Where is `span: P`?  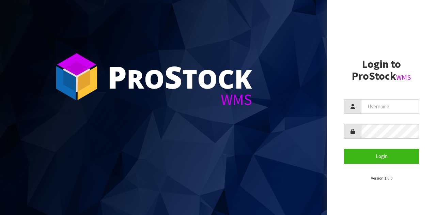
span: P is located at coordinates (117, 77).